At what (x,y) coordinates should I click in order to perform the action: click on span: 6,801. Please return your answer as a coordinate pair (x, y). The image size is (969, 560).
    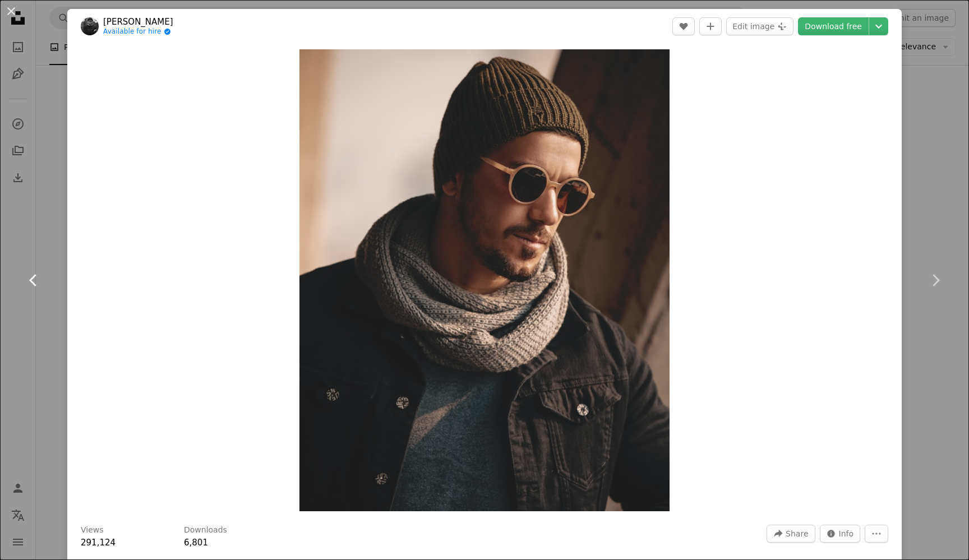
    Looking at the image, I should click on (196, 543).